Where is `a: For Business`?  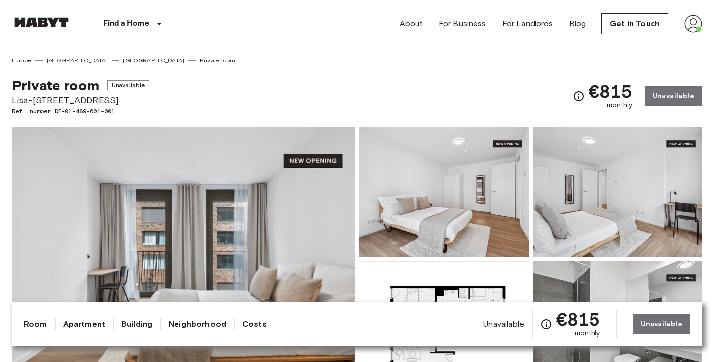
a: For Business is located at coordinates (463, 24).